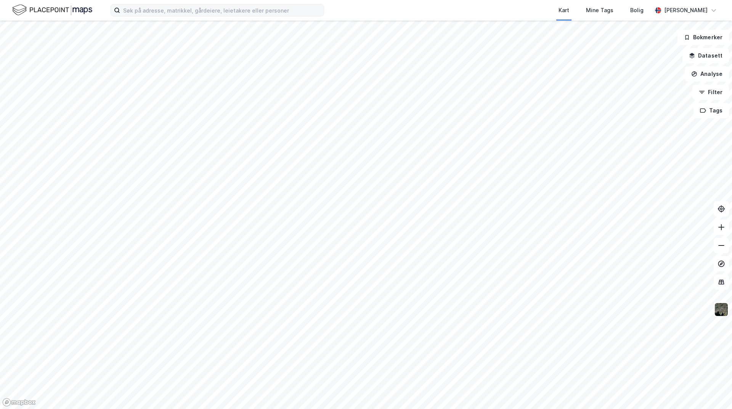  I want to click on button: Tags, so click(711, 111).